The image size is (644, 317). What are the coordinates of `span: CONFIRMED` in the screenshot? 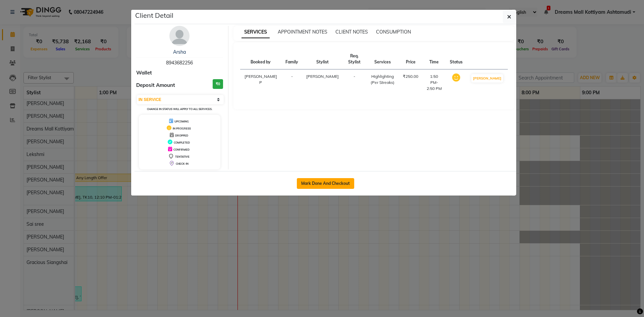 It's located at (182, 150).